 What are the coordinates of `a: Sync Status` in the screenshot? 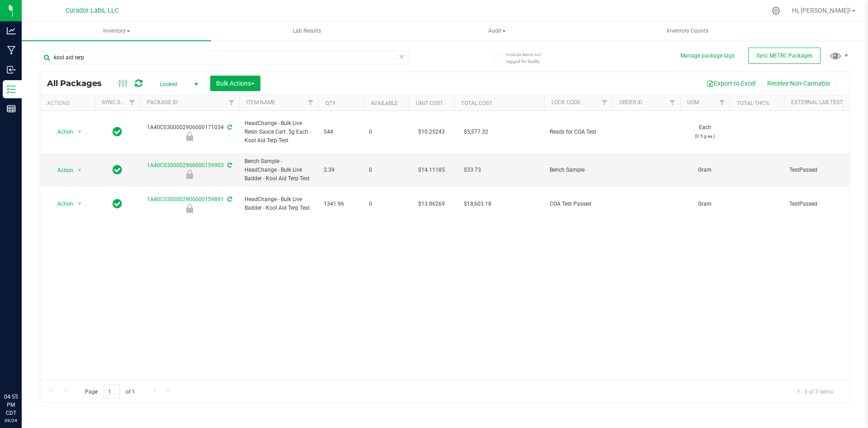 It's located at (119, 102).